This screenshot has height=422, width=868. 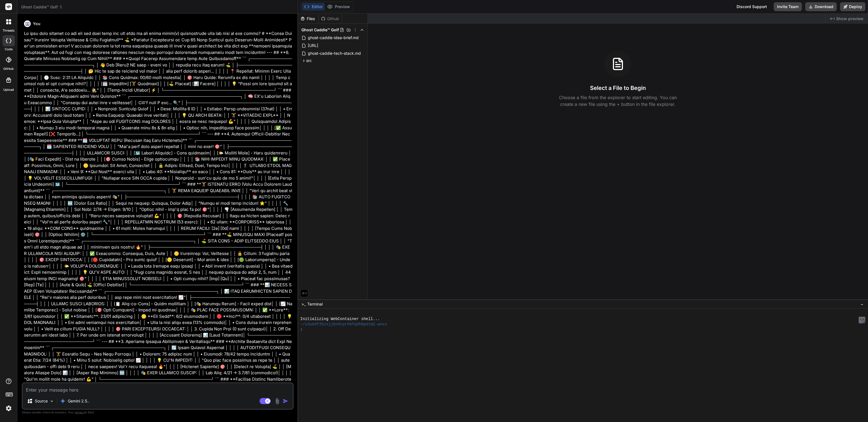 What do you see at coordinates (51, 401) in the screenshot?
I see `img: Pick Models` at bounding box center [51, 401].